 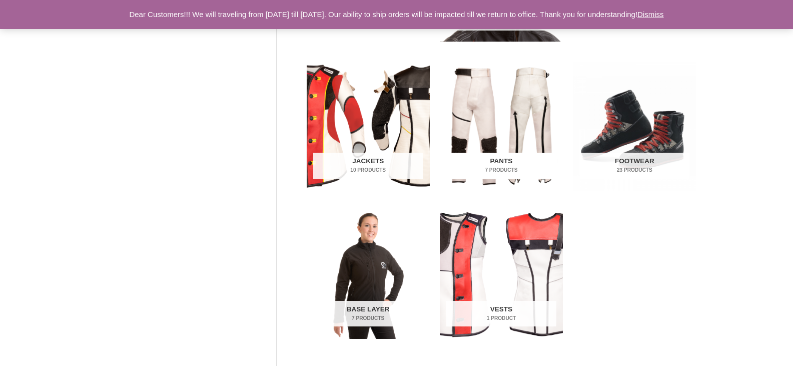 I want to click on mark: 10 Products, so click(x=368, y=170).